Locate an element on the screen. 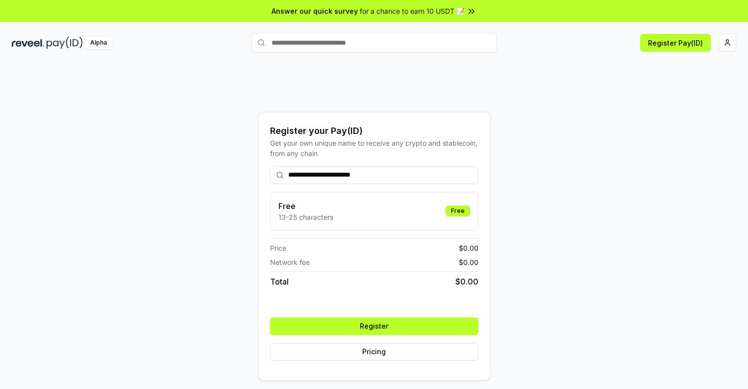  span: for a chance to earn 10 USDT 📝 is located at coordinates (412, 11).